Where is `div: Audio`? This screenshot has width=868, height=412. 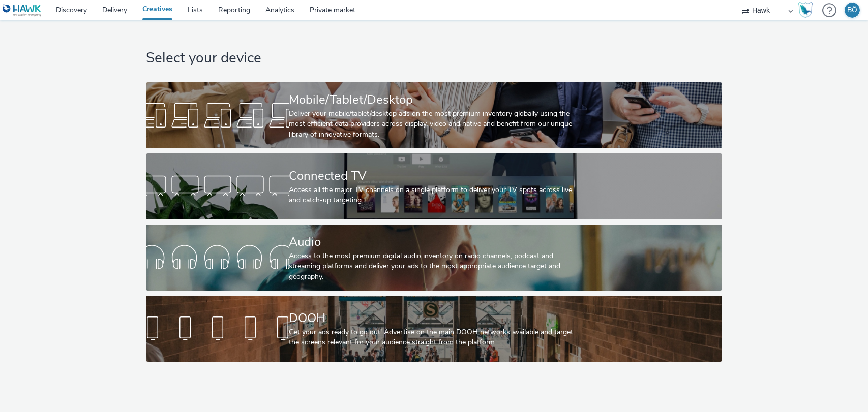
div: Audio is located at coordinates (432, 242).